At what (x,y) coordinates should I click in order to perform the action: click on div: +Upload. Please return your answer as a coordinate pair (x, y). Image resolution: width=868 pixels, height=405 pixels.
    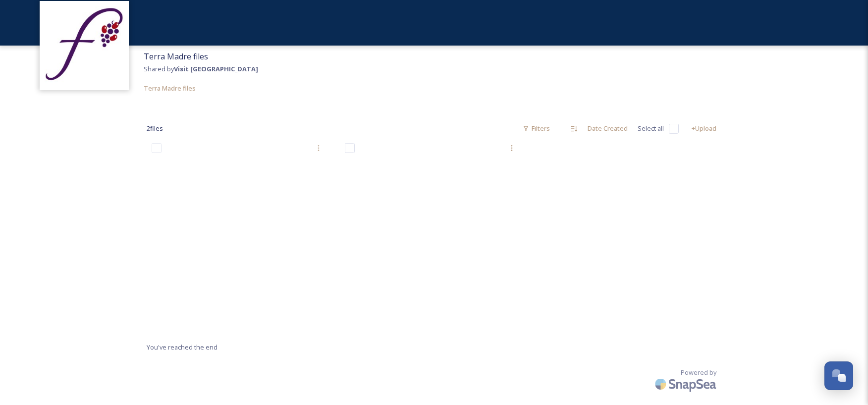
    Looking at the image, I should click on (704, 129).